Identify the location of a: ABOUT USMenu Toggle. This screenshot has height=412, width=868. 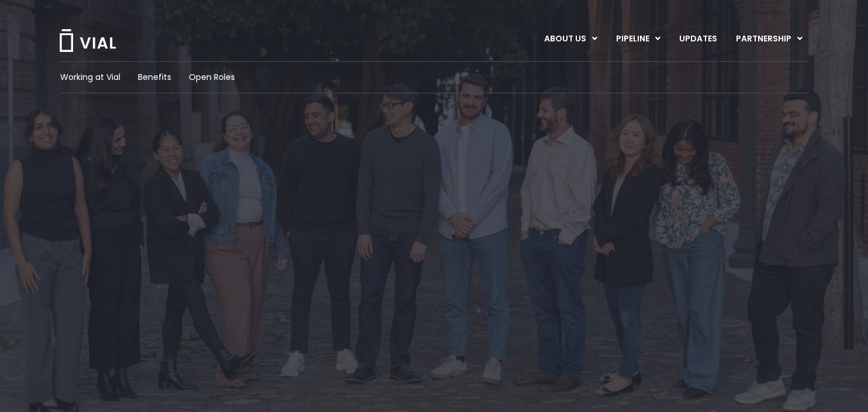
(570, 39).